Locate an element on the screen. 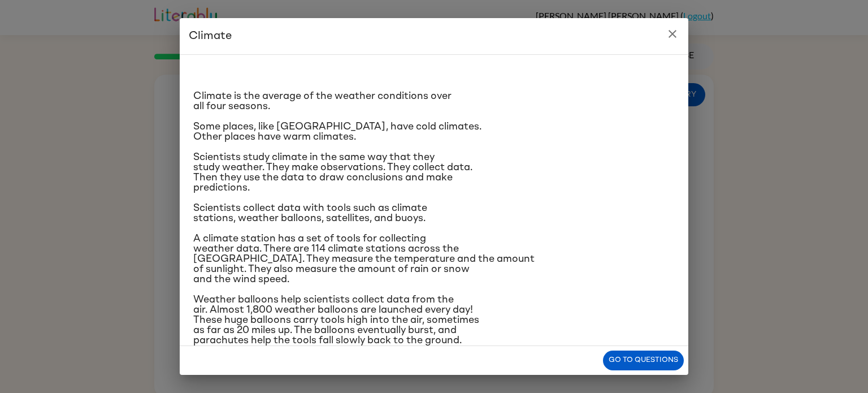 Image resolution: width=868 pixels, height=393 pixels. span: Scientists study climate in the same way that they study weather. They make observations. They co... is located at coordinates (333, 173).